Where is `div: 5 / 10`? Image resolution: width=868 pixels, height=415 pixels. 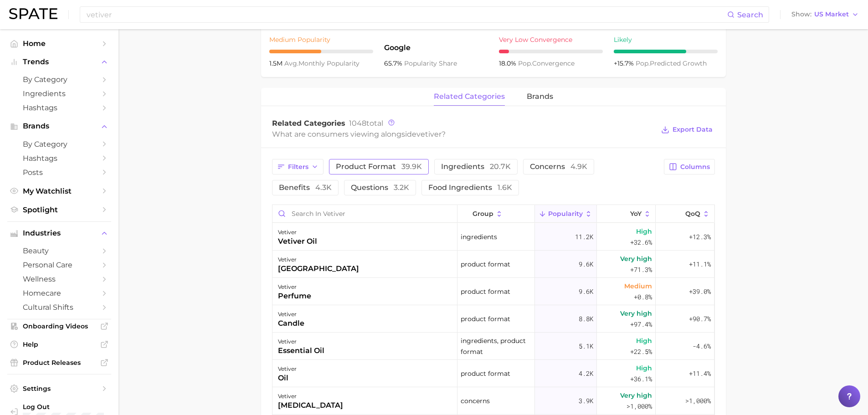
div: 5 / 10 is located at coordinates (321, 51).